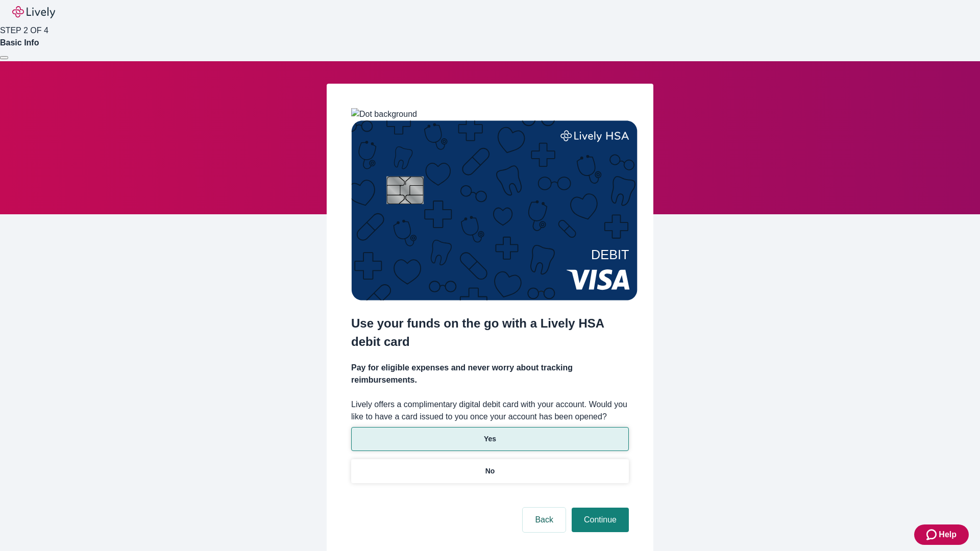  Describe the element at coordinates (494, 210) in the screenshot. I see `img: Debit card` at that location.